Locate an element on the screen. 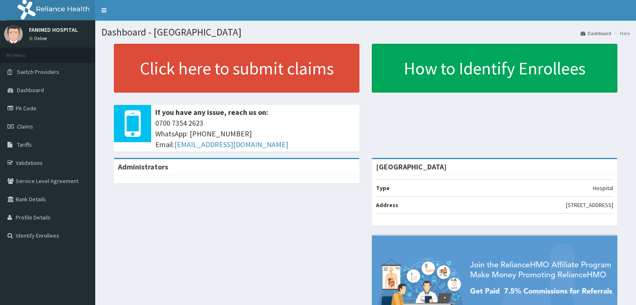  p: Hospital is located at coordinates (603, 188).